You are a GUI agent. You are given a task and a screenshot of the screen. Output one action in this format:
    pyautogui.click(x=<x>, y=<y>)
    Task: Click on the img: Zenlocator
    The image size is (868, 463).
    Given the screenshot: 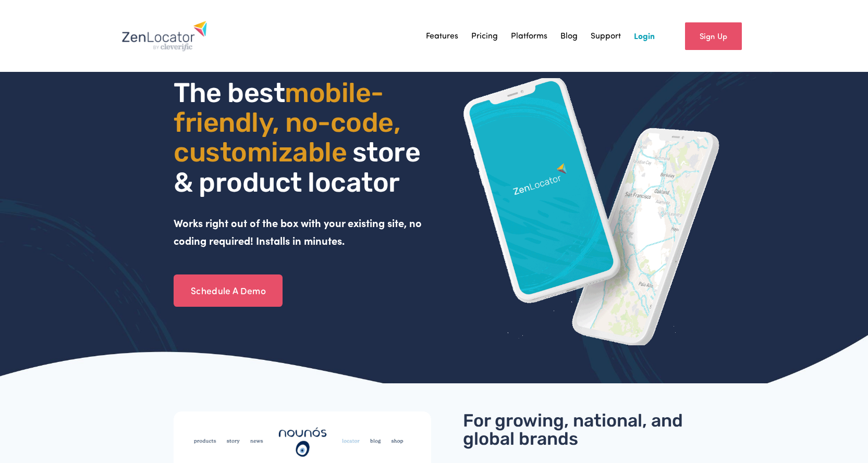 What is the action you would take?
    pyautogui.click(x=164, y=36)
    